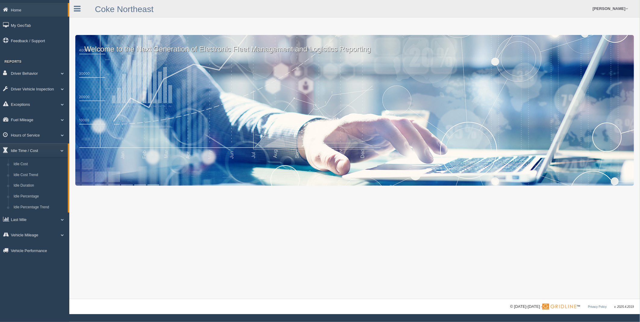 Image resolution: width=640 pixels, height=322 pixels. I want to click on a: Idle Cost Trend, so click(39, 175).